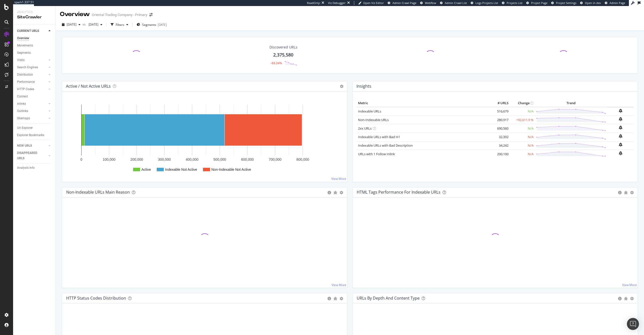 This screenshot has height=335, width=644. I want to click on div: 2,375,580, so click(283, 55).